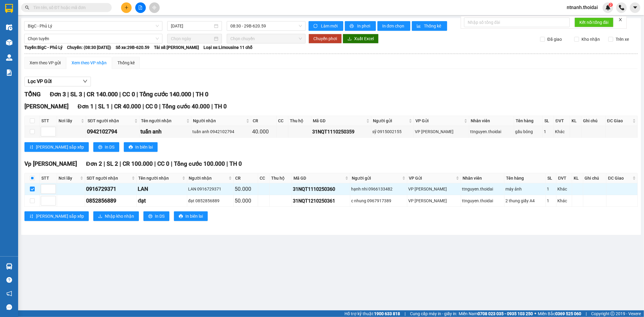 The width and height of the screenshot is (644, 317). Describe the element at coordinates (245, 178) in the screenshot. I see `th: CR` at that location.